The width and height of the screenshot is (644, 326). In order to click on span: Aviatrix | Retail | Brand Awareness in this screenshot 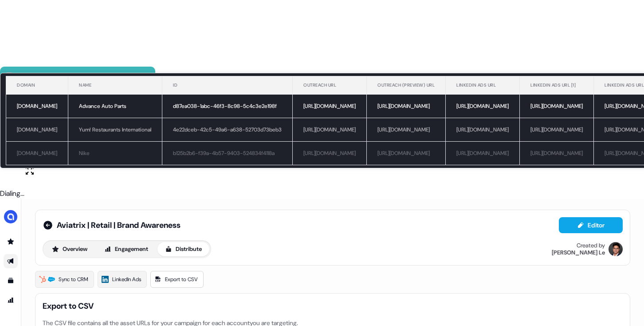, I will do `click(118, 225)`.